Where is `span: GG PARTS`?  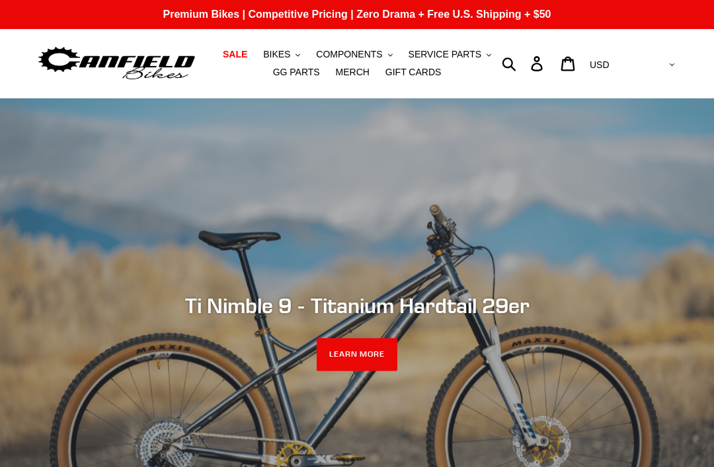
span: GG PARTS is located at coordinates (296, 72).